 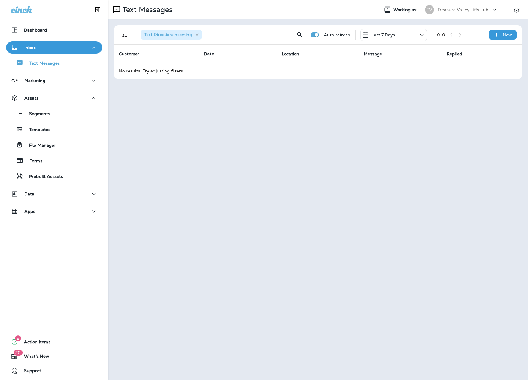 What do you see at coordinates (54, 129) in the screenshot?
I see `button: Templates` at bounding box center [54, 129].